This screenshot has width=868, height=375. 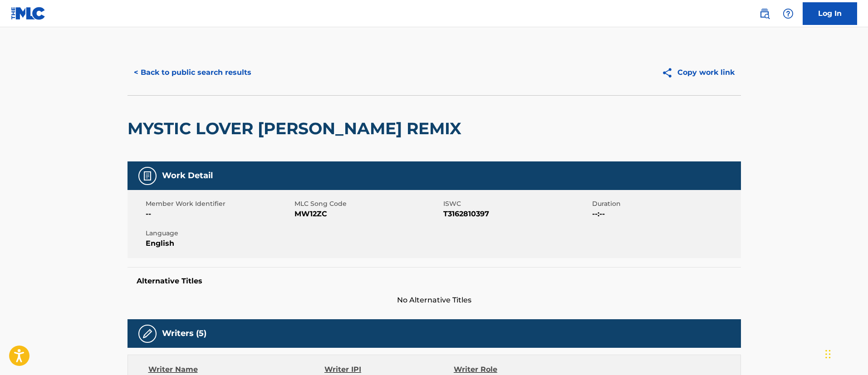 I want to click on span: MLC Song Code, so click(x=367, y=204).